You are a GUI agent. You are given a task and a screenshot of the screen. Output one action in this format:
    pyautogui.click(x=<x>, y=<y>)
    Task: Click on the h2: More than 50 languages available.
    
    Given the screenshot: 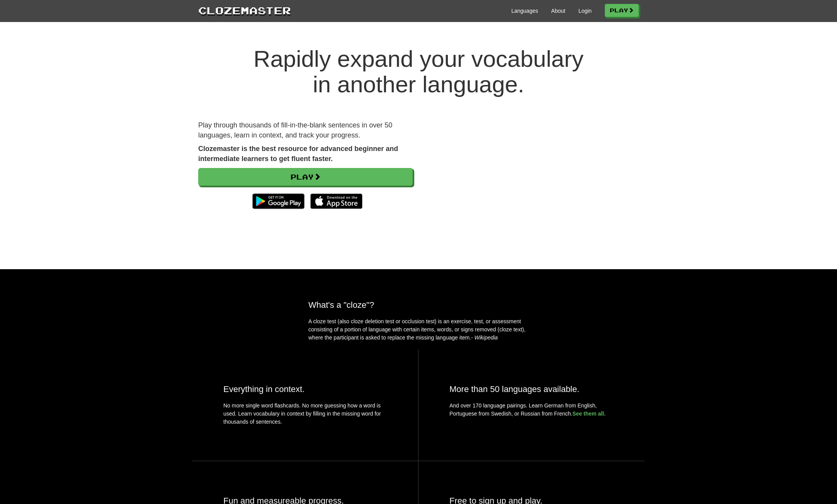 What is the action you would take?
    pyautogui.click(x=532, y=389)
    